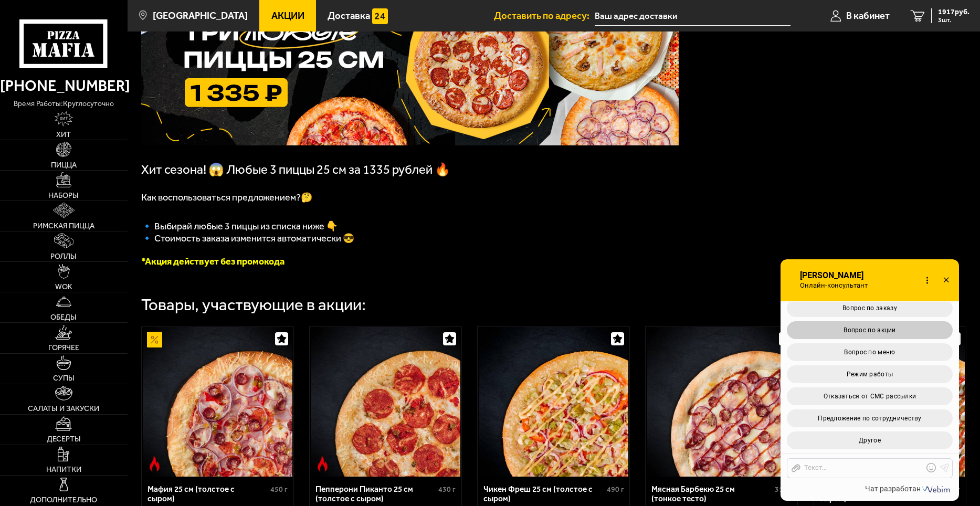 The image size is (980, 506). I want to click on a: Мясная Барбекю 25 см (тонкое тесто), so click(721, 401).